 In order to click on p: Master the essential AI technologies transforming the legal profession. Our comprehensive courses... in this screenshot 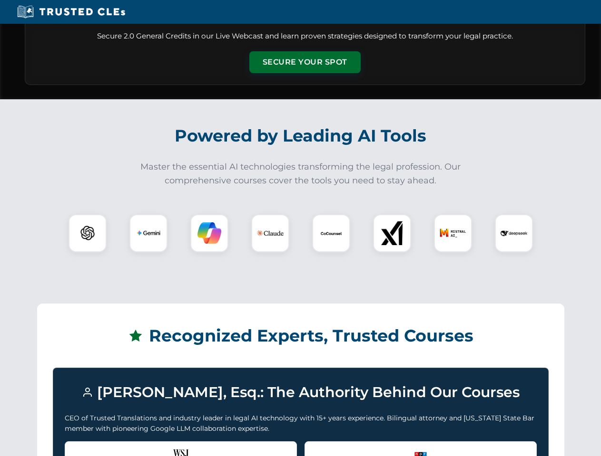, I will do `click(301, 174)`.